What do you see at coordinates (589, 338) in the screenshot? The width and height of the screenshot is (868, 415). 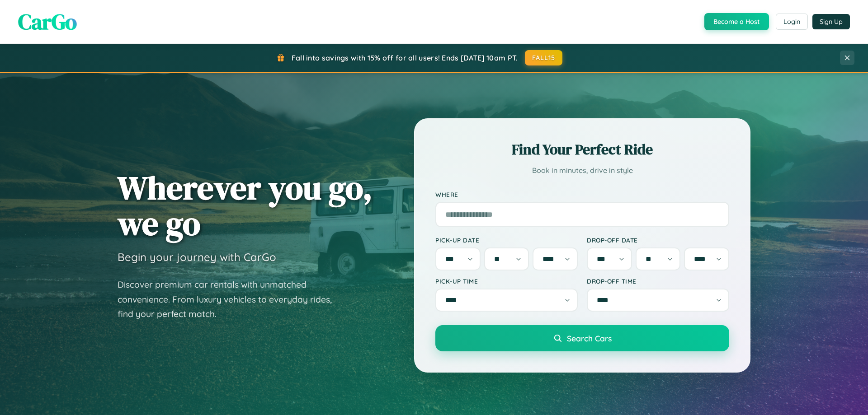 I see `span: Search Cars` at bounding box center [589, 338].